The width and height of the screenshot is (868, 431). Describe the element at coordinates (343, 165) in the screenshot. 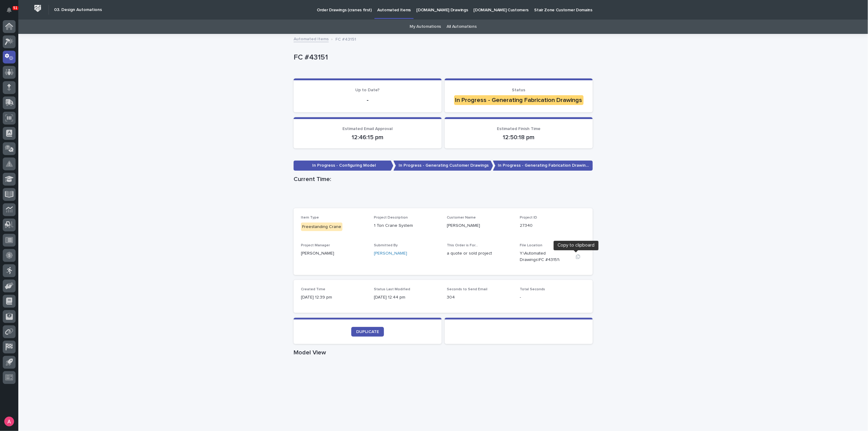

I see `p: In Progress - Configuring Model` at that location.